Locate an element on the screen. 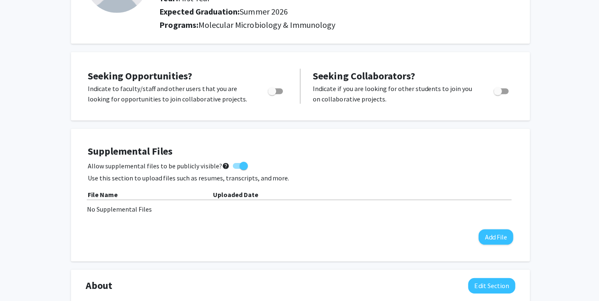 The width and height of the screenshot is (599, 301). p: Indicate if you are looking for other students to join you on collaborative projects. is located at coordinates (394, 94).